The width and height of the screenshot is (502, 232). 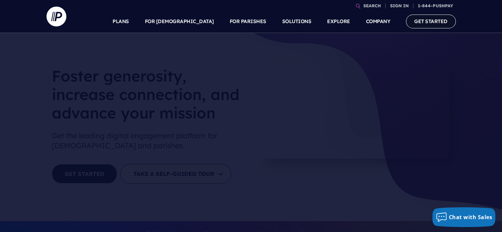 I want to click on a: PLANS, so click(x=121, y=21).